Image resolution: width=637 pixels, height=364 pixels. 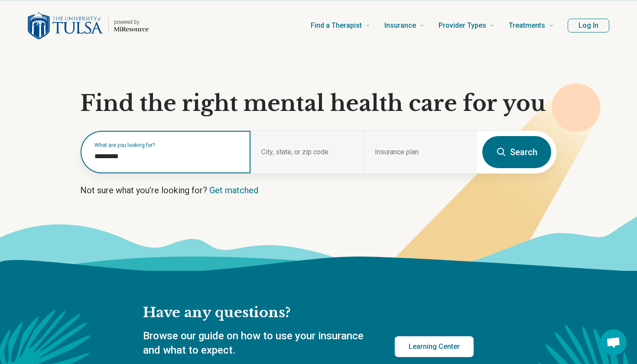 I want to click on div: Open chat, so click(x=613, y=342).